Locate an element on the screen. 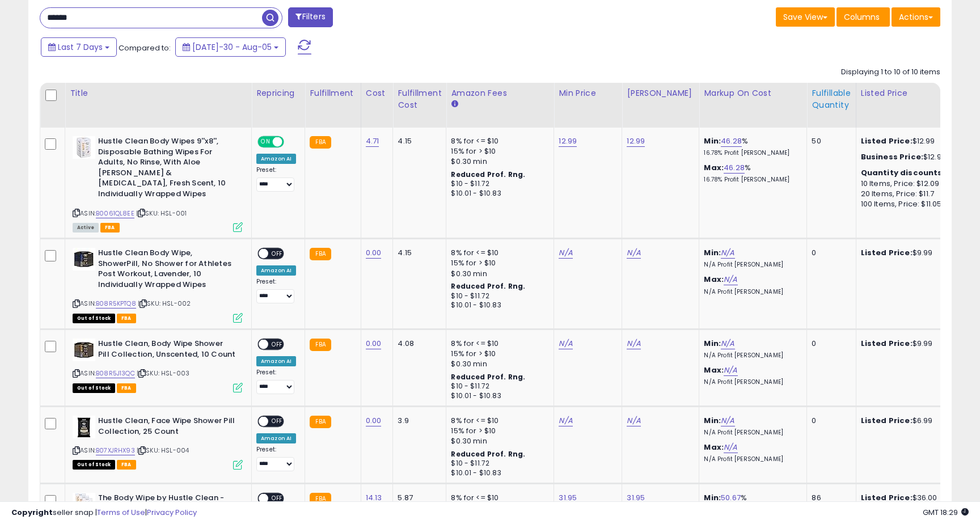  div: Fulfillment Cost is located at coordinates (419, 99).